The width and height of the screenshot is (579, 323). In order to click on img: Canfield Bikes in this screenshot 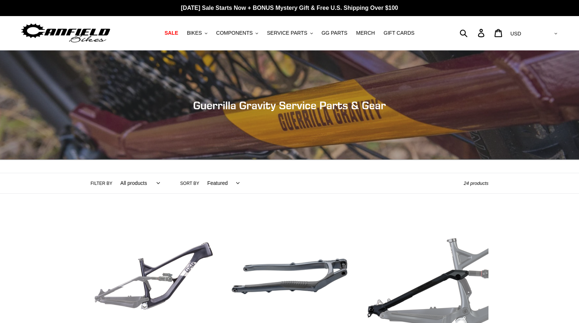, I will do `click(66, 33)`.